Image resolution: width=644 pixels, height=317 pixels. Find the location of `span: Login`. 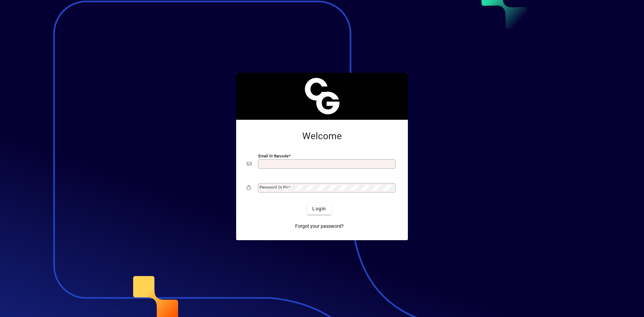

span: Login is located at coordinates (319, 209).